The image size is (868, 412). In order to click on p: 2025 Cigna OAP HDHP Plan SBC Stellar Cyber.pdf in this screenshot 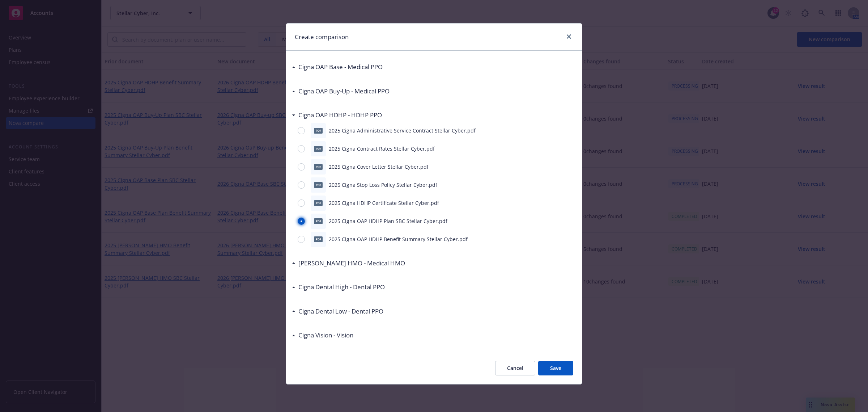, I will do `click(388, 221)`.